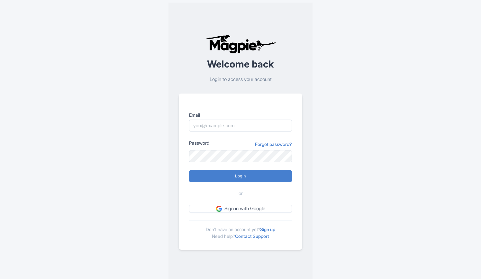 The height and width of the screenshot is (279, 481). Describe the element at coordinates (268, 229) in the screenshot. I see `a: Sign up` at that location.